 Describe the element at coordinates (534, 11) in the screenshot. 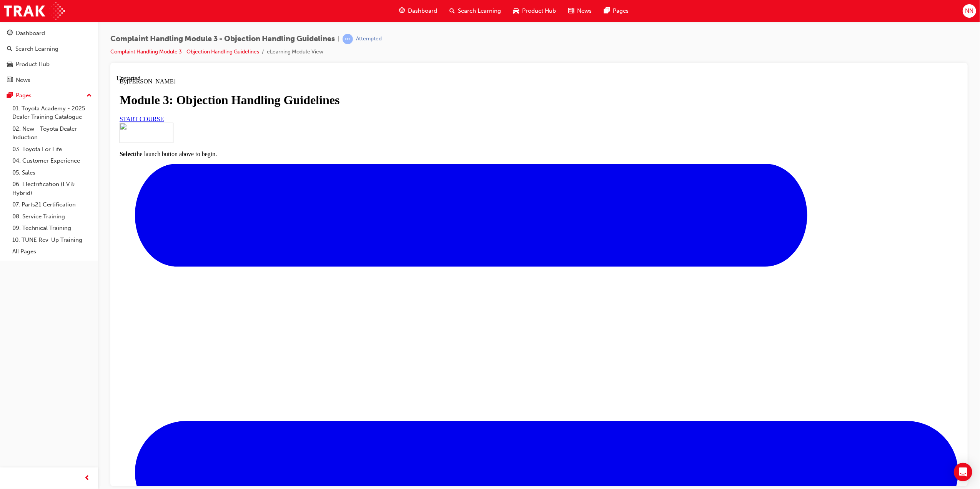

I see `a: car-iconProduct Hub` at that location.